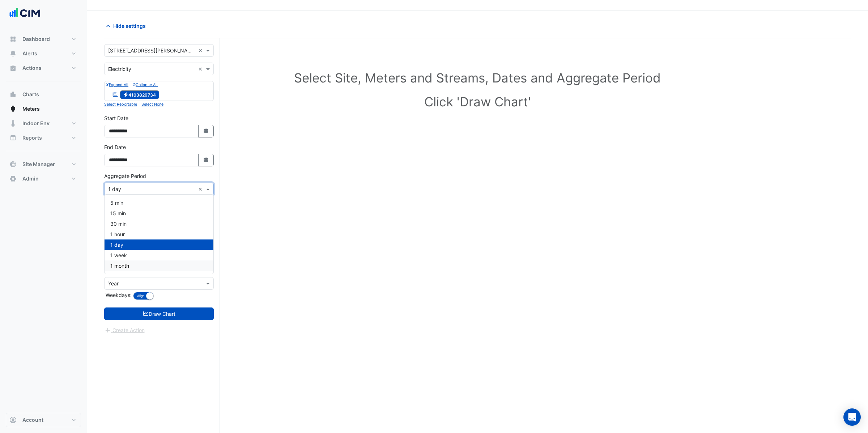 The height and width of the screenshot is (433, 868). I want to click on button: Draw Chart, so click(159, 314).